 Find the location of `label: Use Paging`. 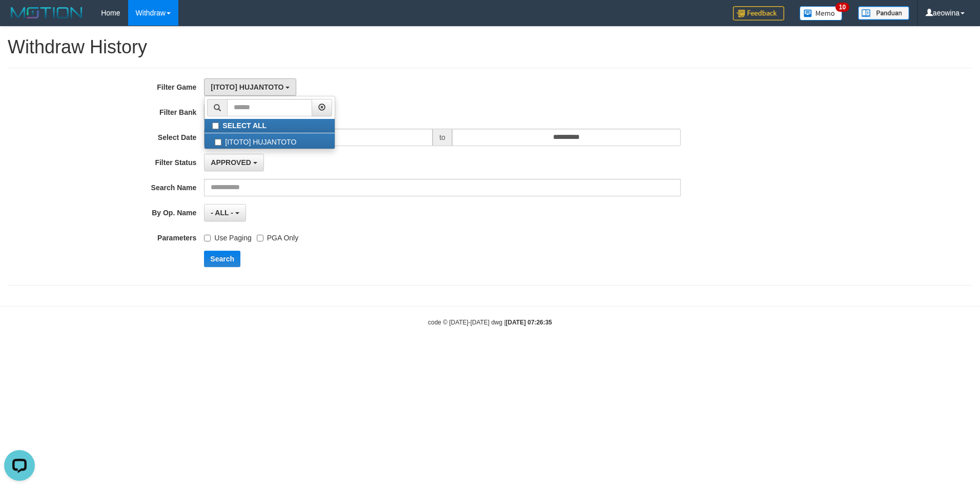

label: Use Paging is located at coordinates (227, 236).